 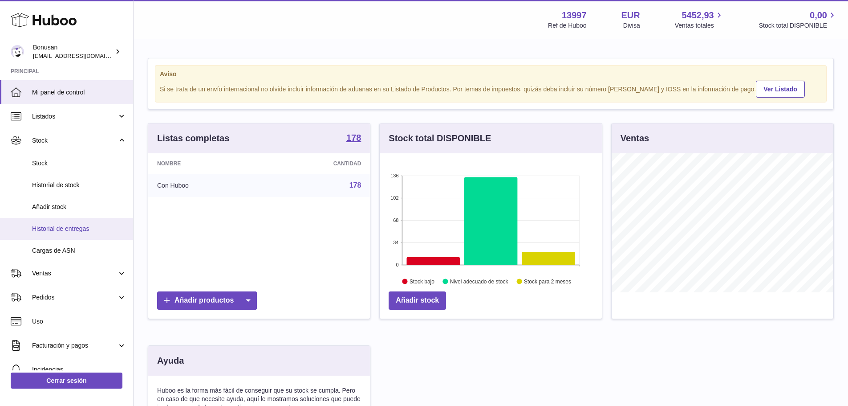 What do you see at coordinates (440, 138) in the screenshot?
I see `h3: Stock total DISPONIBLE` at bounding box center [440, 138].